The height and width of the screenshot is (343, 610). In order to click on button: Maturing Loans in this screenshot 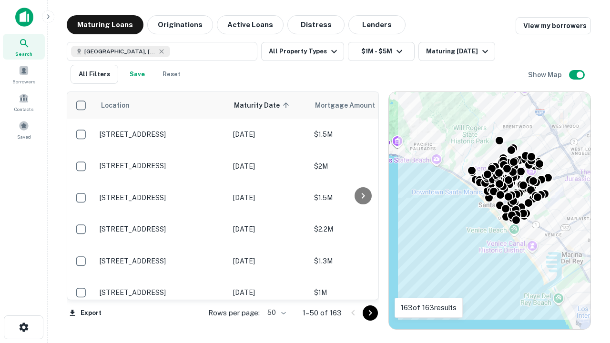, I will do `click(105, 25)`.